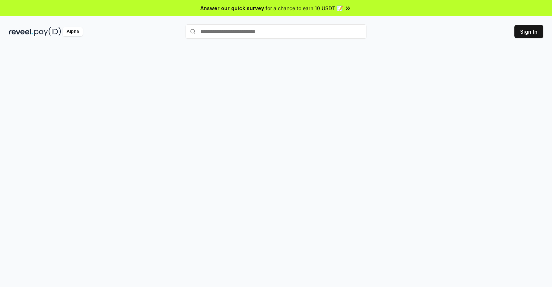 The width and height of the screenshot is (552, 287). What do you see at coordinates (73, 31) in the screenshot?
I see `div: Alpha` at bounding box center [73, 31].